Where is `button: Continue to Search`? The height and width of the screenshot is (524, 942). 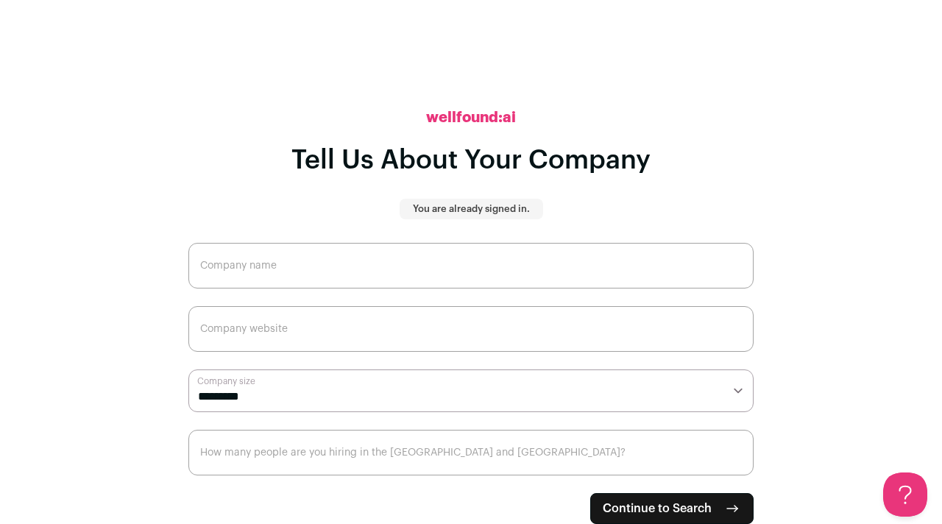
button: Continue to Search is located at coordinates (672, 508).